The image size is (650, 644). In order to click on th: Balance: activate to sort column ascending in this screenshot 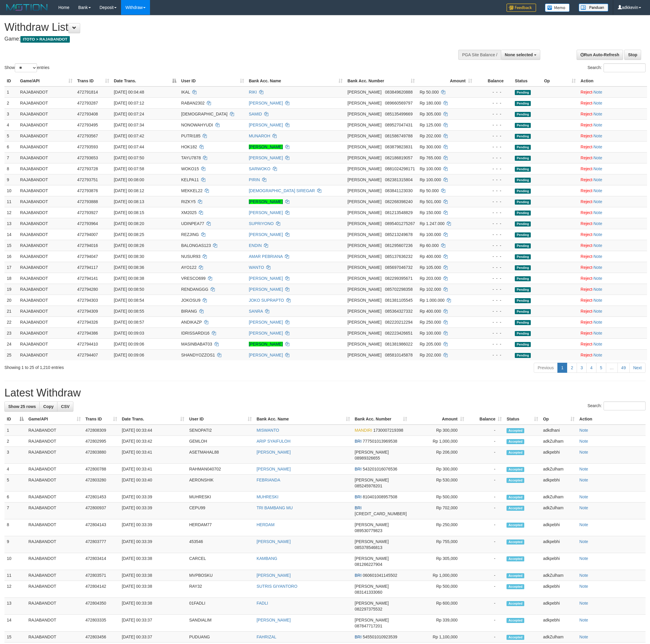, I will do `click(486, 419)`.